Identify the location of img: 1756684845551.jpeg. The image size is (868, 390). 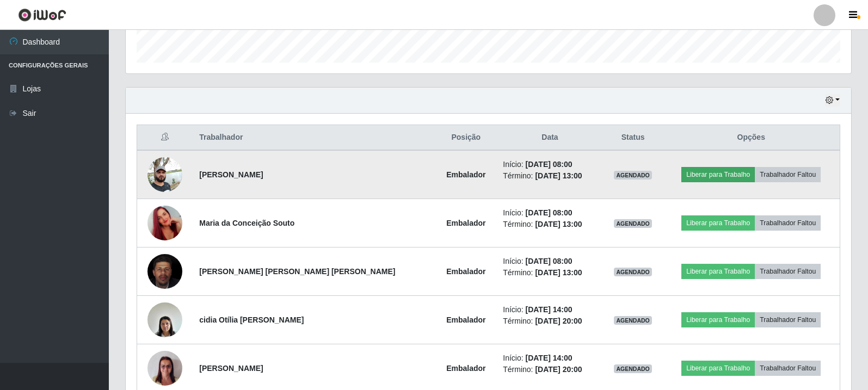
(165, 272).